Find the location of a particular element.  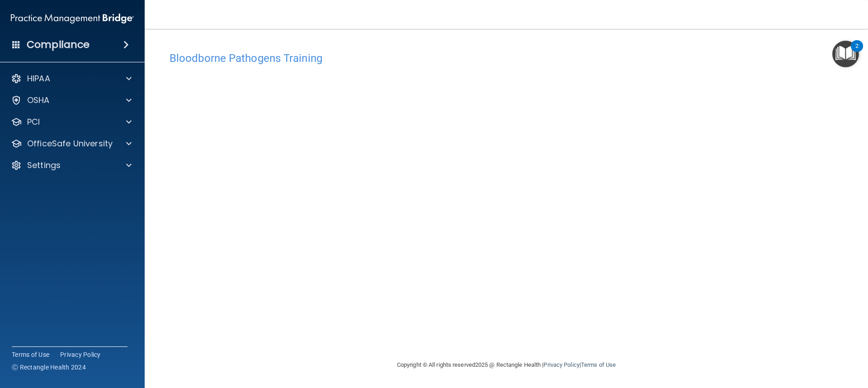

p: HIPAA is located at coordinates (39, 79).